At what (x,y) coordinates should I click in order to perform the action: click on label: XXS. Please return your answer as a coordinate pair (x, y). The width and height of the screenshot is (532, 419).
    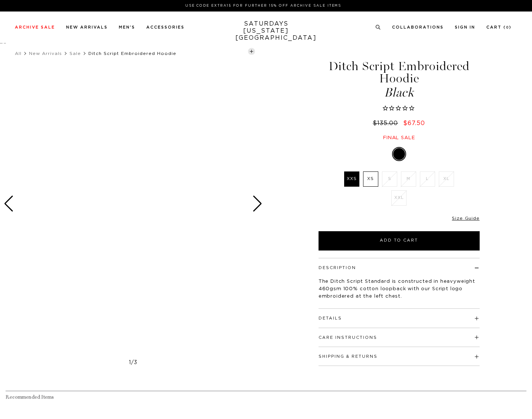
    Looking at the image, I should click on (352, 179).